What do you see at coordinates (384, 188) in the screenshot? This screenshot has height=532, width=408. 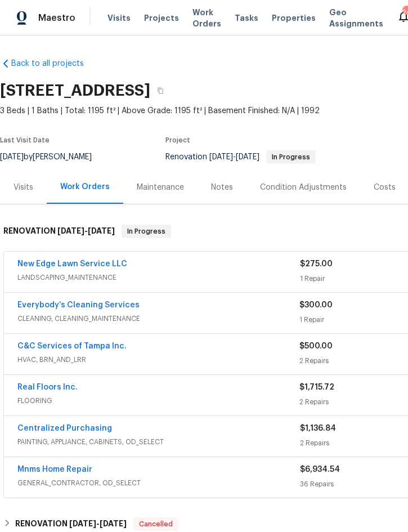 I see `div: Costs` at bounding box center [384, 188].